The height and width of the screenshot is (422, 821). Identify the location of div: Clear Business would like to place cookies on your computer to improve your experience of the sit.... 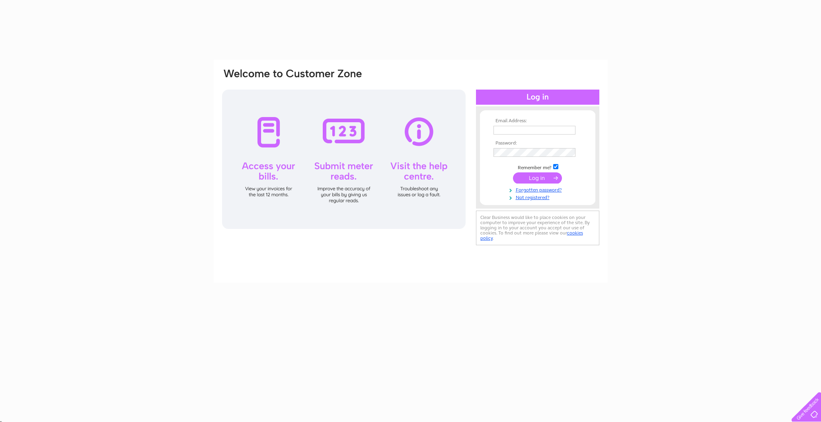
(538, 228).